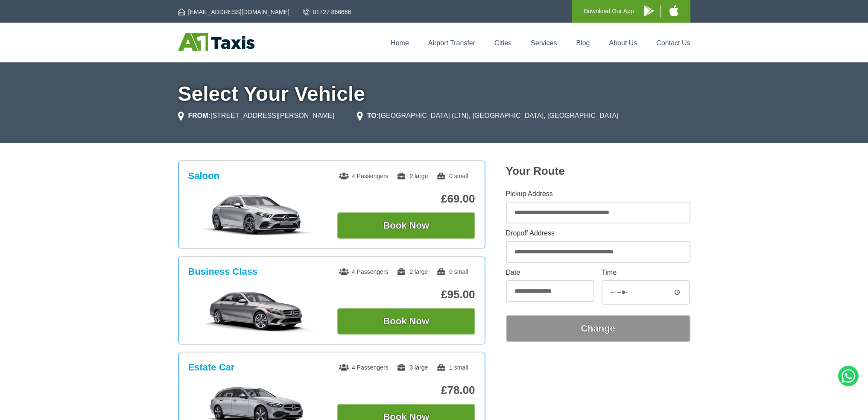 The height and width of the screenshot is (420, 868). I want to click on img: A1 Taxis iPhone App, so click(674, 11).